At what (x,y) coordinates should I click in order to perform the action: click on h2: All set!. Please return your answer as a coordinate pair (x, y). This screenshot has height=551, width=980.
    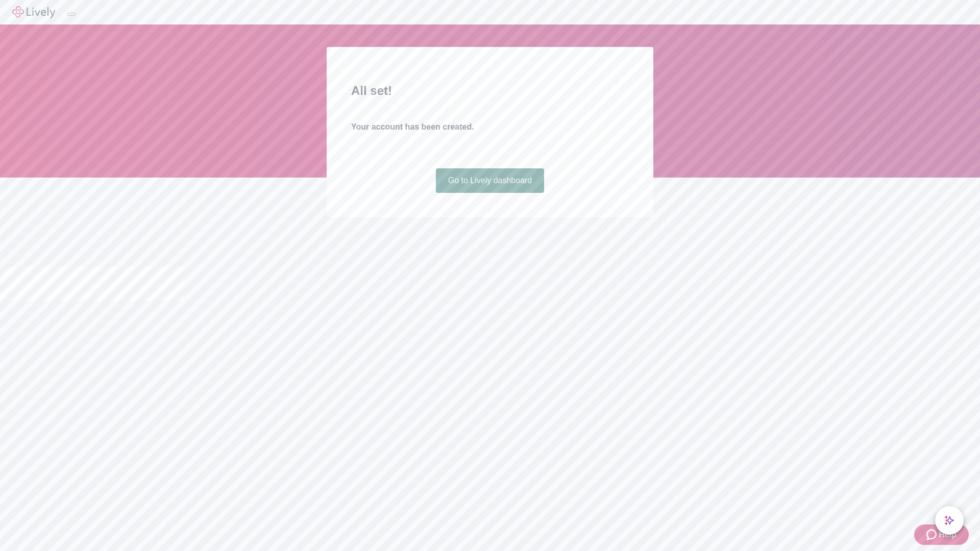
    Looking at the image, I should click on (490, 91).